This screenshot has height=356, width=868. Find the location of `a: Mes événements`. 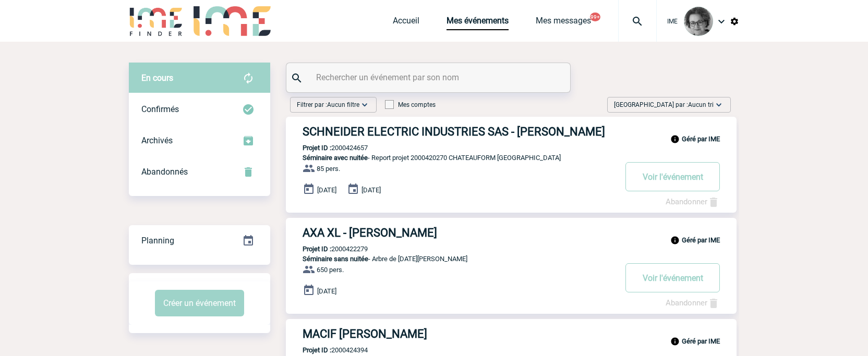

a: Mes événements is located at coordinates (477, 23).